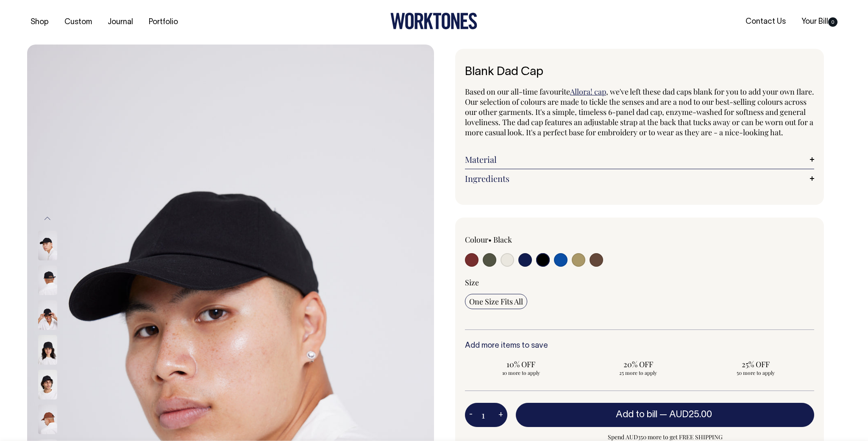 The height and width of the screenshot is (441, 868). Describe the element at coordinates (496, 302) in the screenshot. I see `span: One Size Fits All` at that location.